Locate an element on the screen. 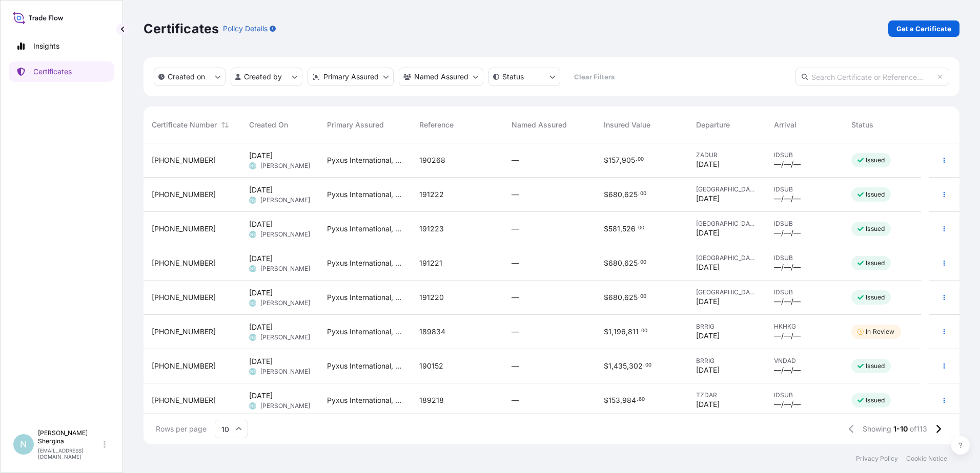 The width and height of the screenshot is (980, 473). span: 984 is located at coordinates (628, 401).